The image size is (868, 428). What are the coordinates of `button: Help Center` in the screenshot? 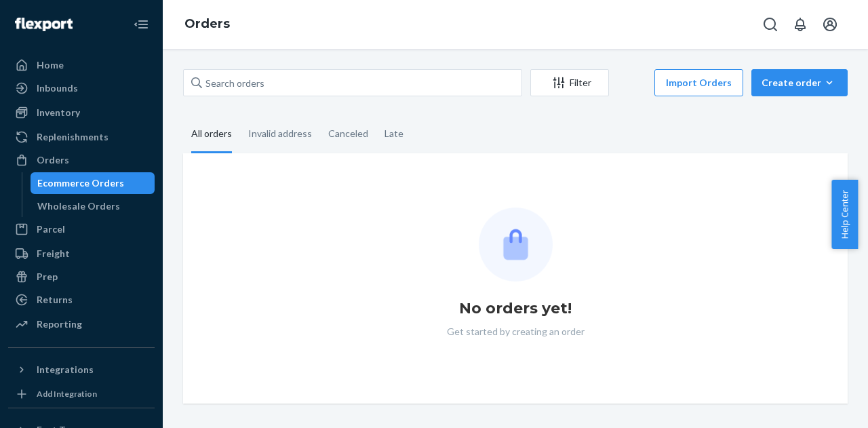 It's located at (844, 214).